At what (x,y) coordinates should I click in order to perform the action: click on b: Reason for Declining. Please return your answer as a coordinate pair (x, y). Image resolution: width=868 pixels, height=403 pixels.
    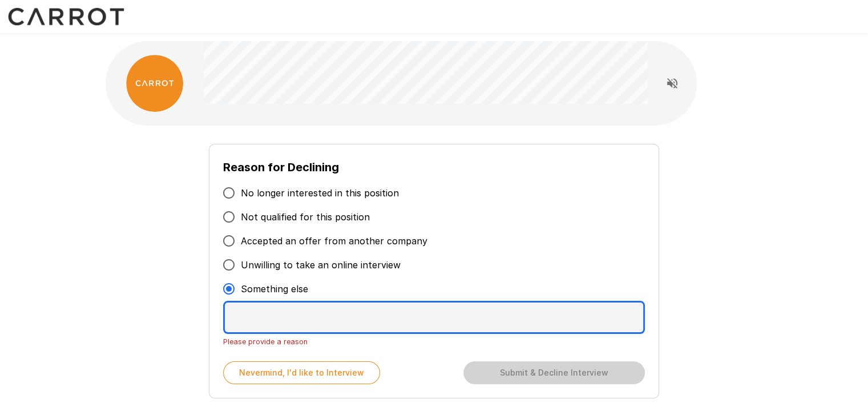
    Looking at the image, I should click on (280, 167).